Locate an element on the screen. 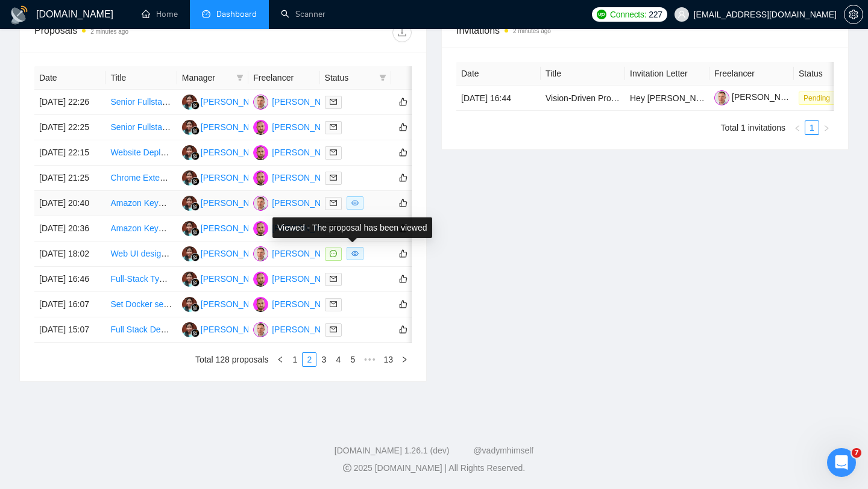  span: Connects: is located at coordinates (628, 14).